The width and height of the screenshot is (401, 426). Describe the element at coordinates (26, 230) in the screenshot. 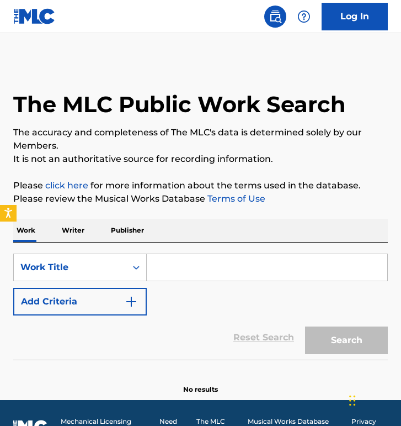

I see `p: Work` at that location.